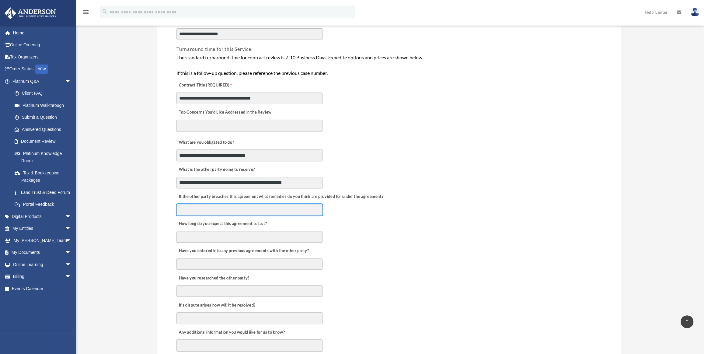  I want to click on img: Anderson Advisors Platinum Portal, so click(30, 13).